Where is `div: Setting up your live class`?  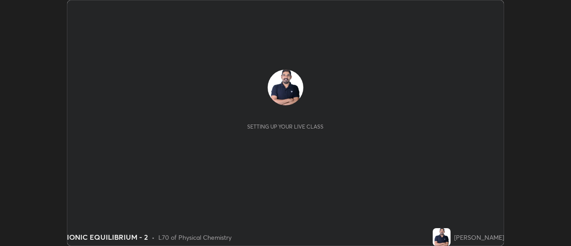 div: Setting up your live class is located at coordinates (285, 126).